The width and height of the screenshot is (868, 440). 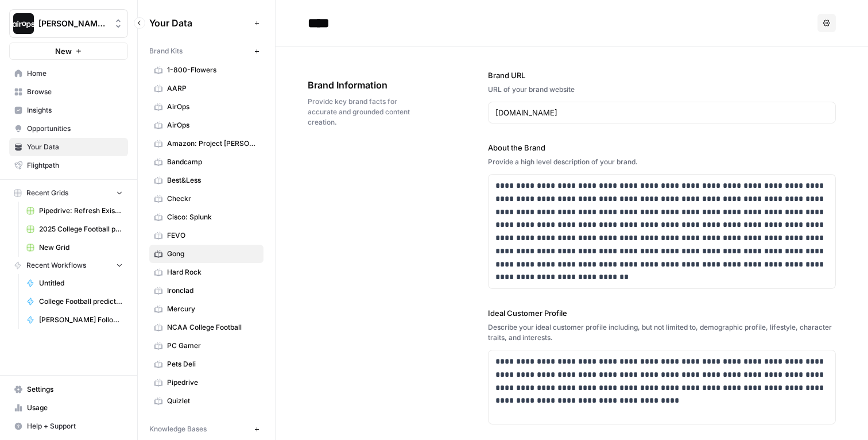 What do you see at coordinates (68, 23) in the screenshot?
I see `button: Workspace: Dille-Sandbox` at bounding box center [68, 23].